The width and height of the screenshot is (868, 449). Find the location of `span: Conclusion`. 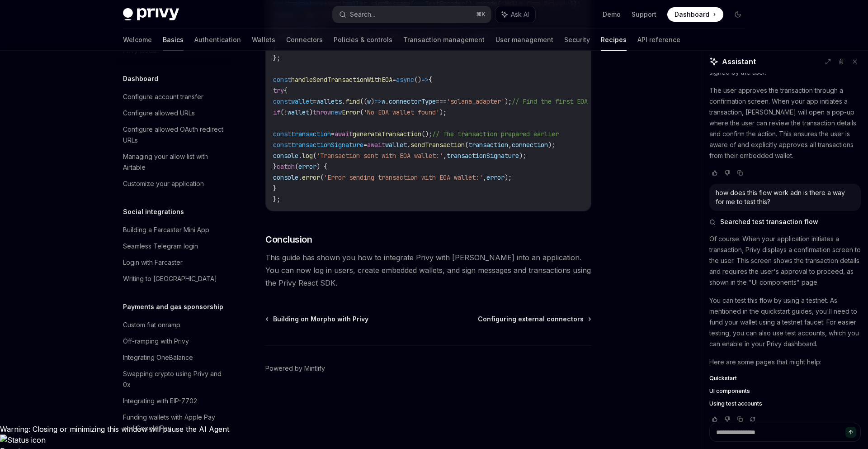

span: Conclusion is located at coordinates (288, 239).